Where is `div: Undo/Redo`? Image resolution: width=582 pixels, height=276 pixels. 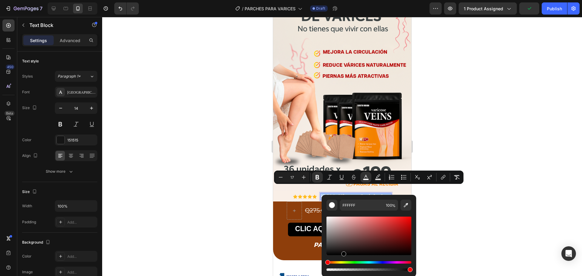 div: Undo/Redo is located at coordinates (126, 8).